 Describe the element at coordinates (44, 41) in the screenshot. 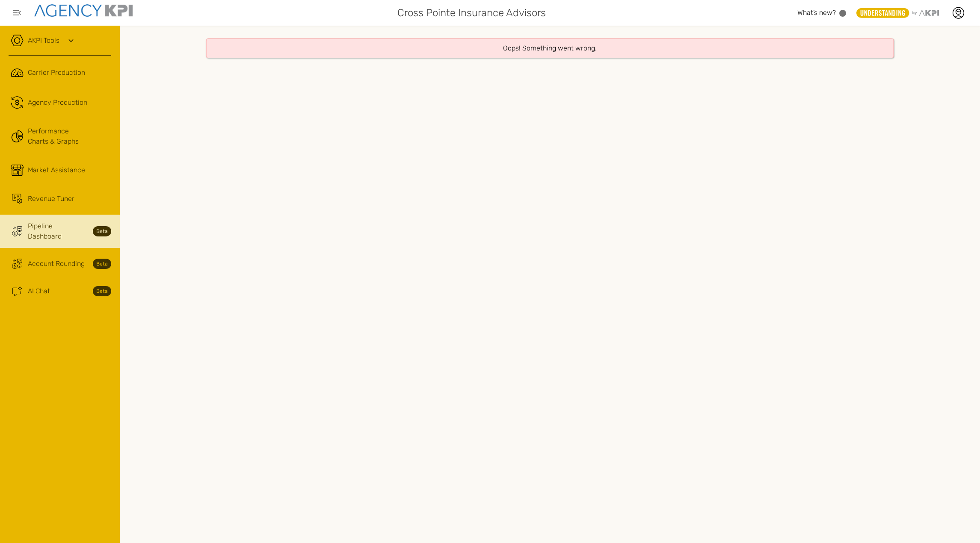

I see `a: AKPI Tools` at that location.